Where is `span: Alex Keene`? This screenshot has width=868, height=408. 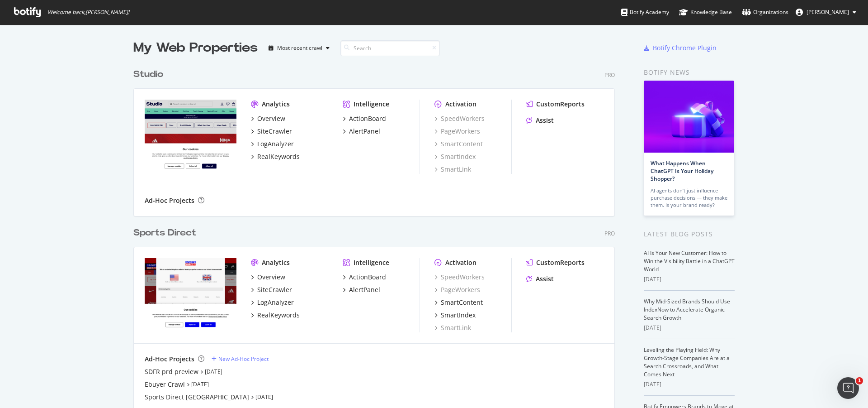 span: Alex Keene is located at coordinates (828, 12).